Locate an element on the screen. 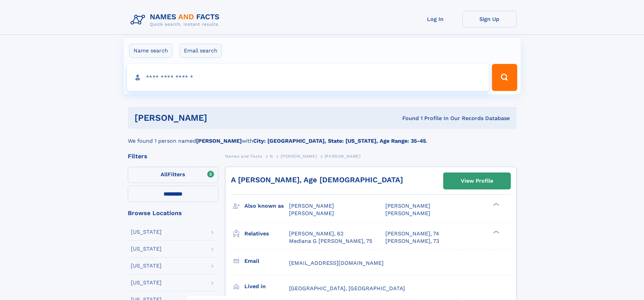 The height and width of the screenshot is (300, 644). div: Browse Locations is located at coordinates (173, 213).